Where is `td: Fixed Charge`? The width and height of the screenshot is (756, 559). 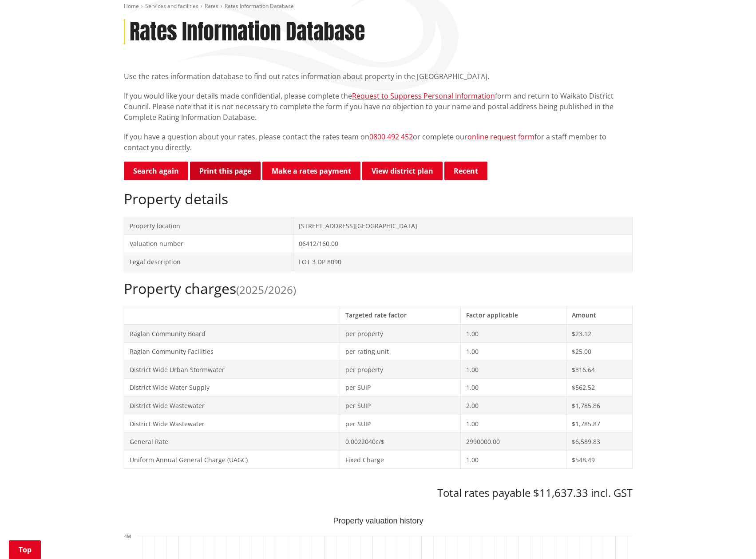
td: Fixed Charge is located at coordinates (400, 460).